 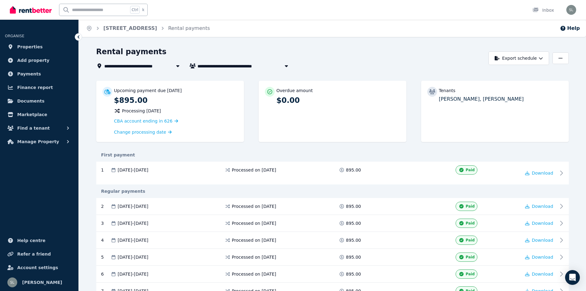 I want to click on div: Inbox, so click(x=543, y=10).